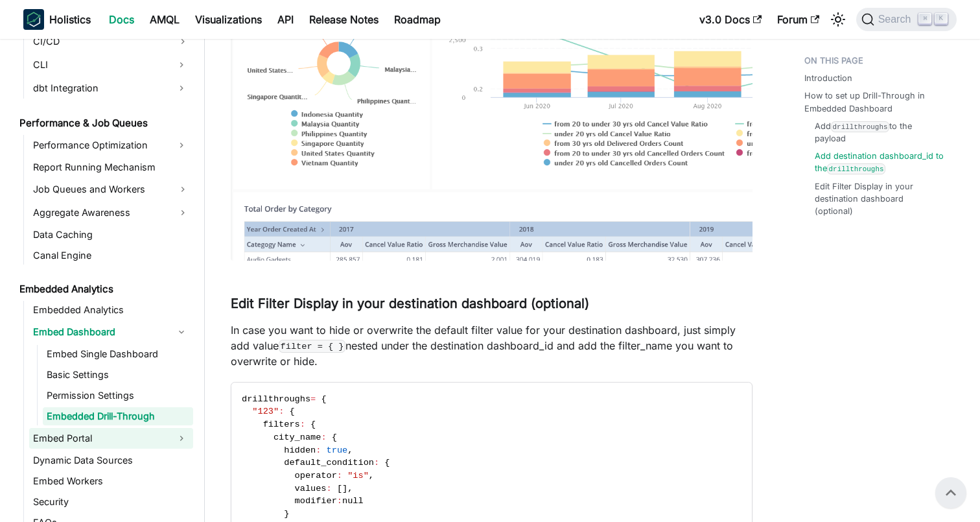  I want to click on a: Permission Settings, so click(118, 395).